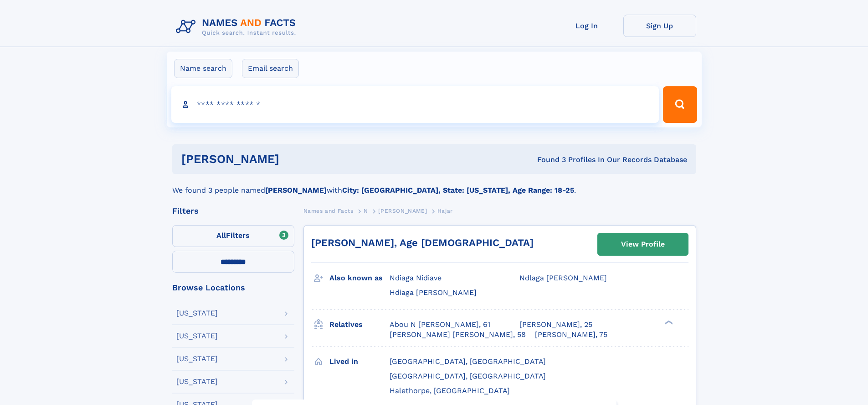  I want to click on h3: Relatives, so click(360, 324).